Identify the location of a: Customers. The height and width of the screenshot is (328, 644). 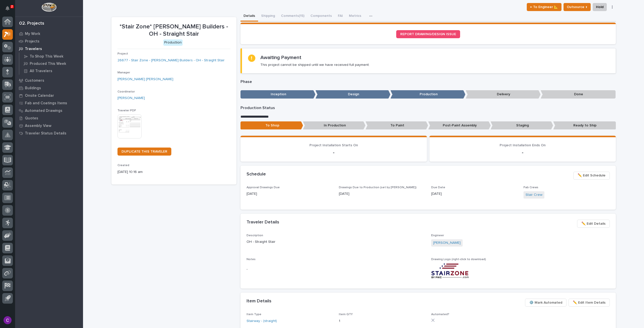
(49, 80).